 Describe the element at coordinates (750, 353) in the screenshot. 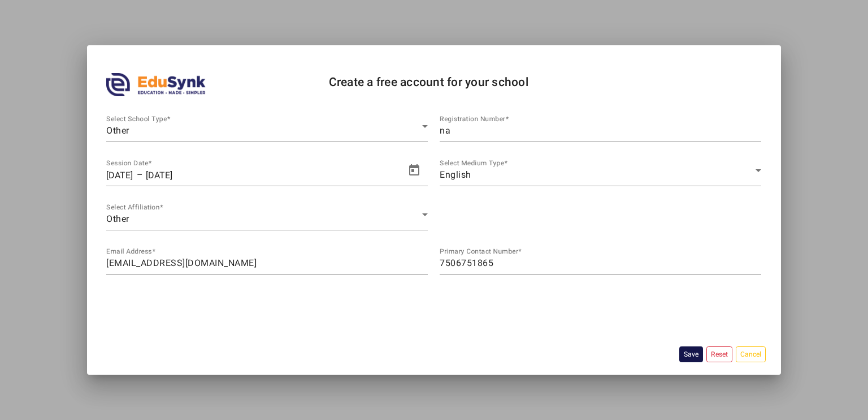

I see `button: Cancel` at that location.